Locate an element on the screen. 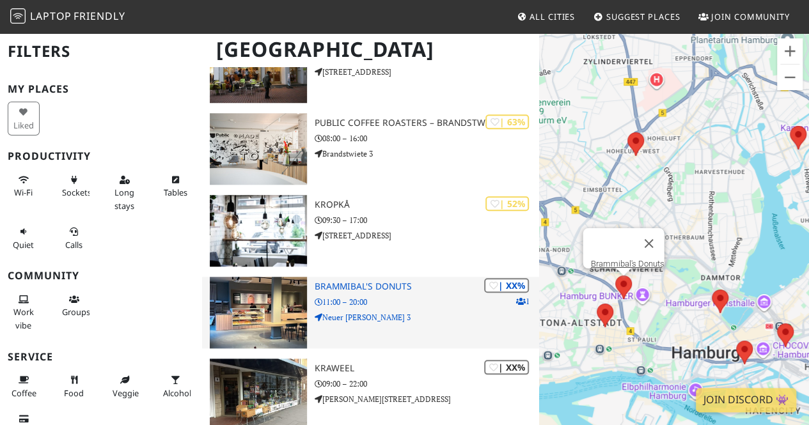  span: People working is located at coordinates (24, 318).